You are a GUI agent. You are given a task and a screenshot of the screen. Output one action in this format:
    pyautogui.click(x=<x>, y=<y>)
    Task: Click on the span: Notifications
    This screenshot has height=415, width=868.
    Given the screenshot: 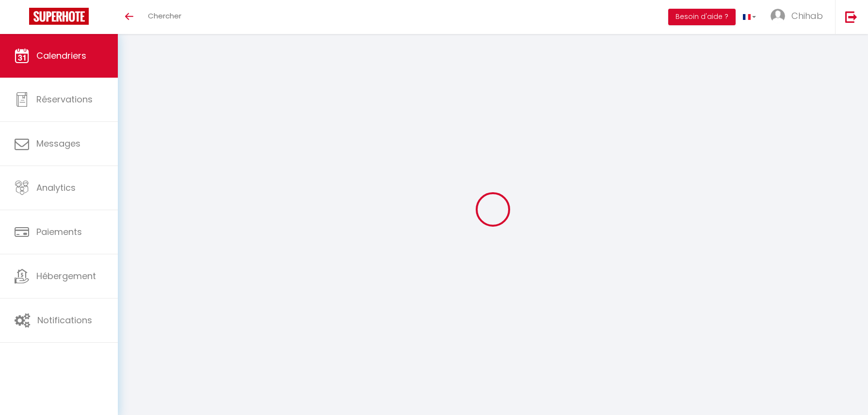 What is the action you would take?
    pyautogui.click(x=64, y=320)
    